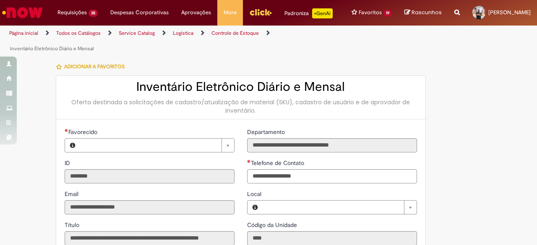 This screenshot has height=245, width=537. Describe the element at coordinates (139, 13) in the screenshot. I see `span: Despesas Corporativas` at that location.